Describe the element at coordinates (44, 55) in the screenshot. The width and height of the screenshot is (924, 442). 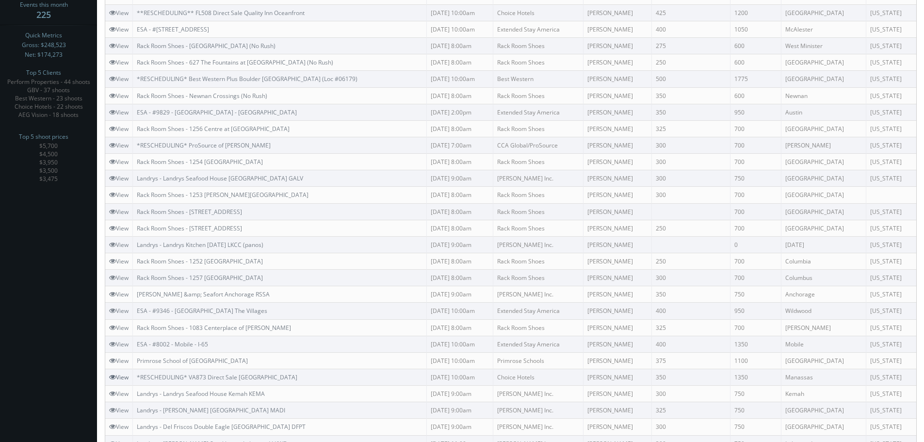
I see `span: Net: $174,273` at that location.